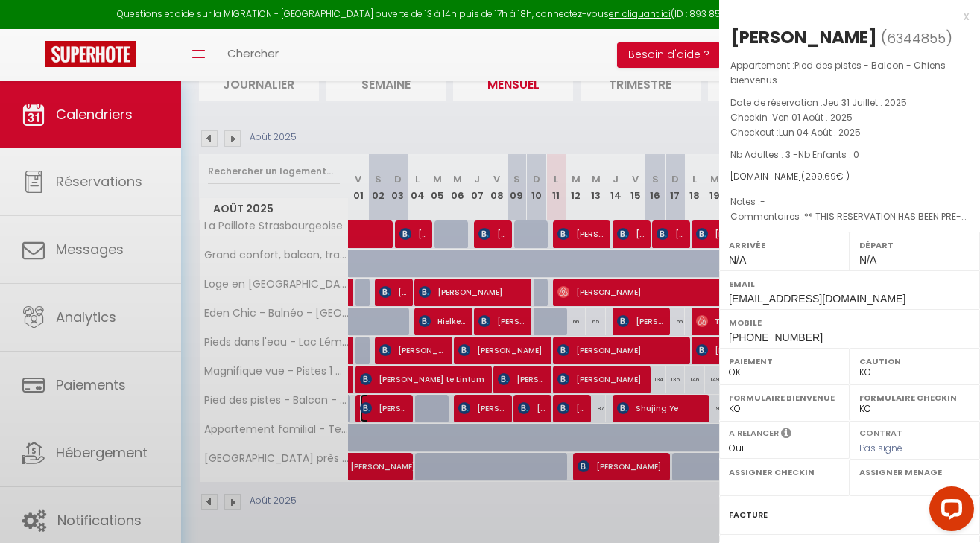 The width and height of the screenshot is (980, 543). What do you see at coordinates (829, 154) in the screenshot?
I see `span: Nb Enfants : 0` at bounding box center [829, 154].